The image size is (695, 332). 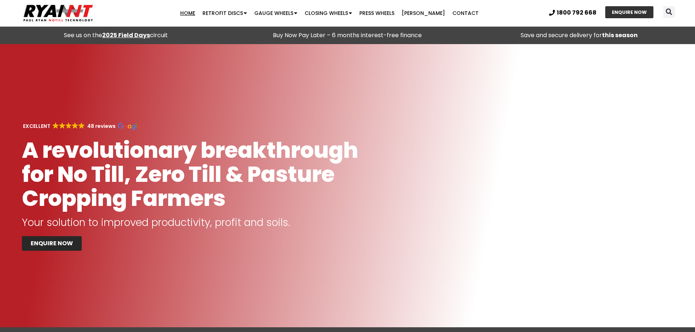 What do you see at coordinates (577, 13) in the screenshot?
I see `span: 1800 792 668` at bounding box center [577, 13].